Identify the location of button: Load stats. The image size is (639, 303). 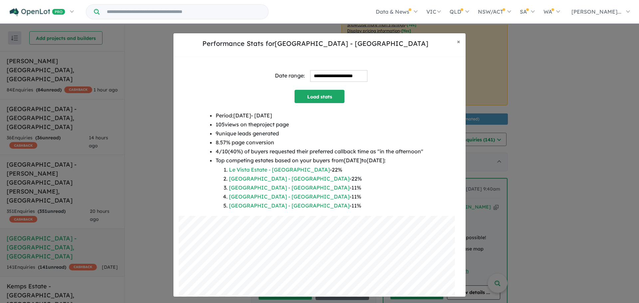
(320, 97).